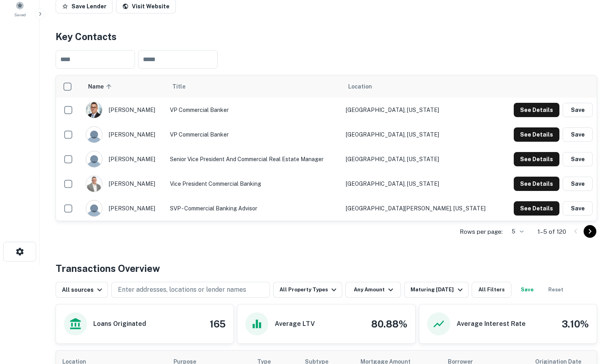 The width and height of the screenshot is (613, 364). Describe the element at coordinates (254, 86) in the screenshot. I see `th: Title` at that location.